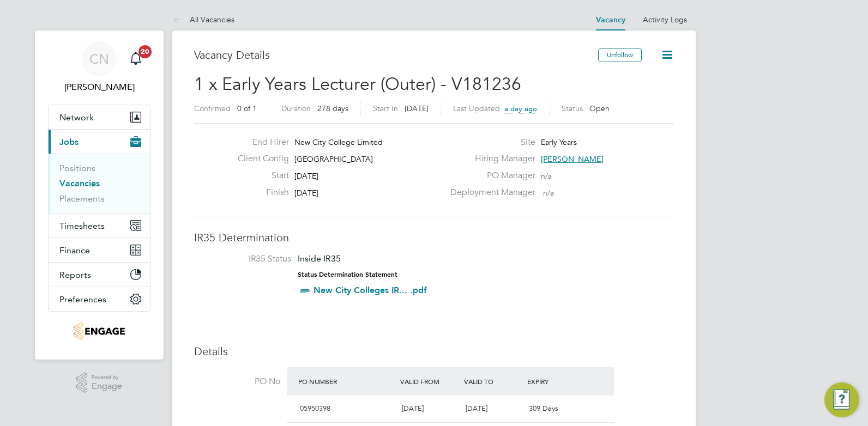  What do you see at coordinates (665, 20) in the screenshot?
I see `a: Activity Logs` at bounding box center [665, 20].